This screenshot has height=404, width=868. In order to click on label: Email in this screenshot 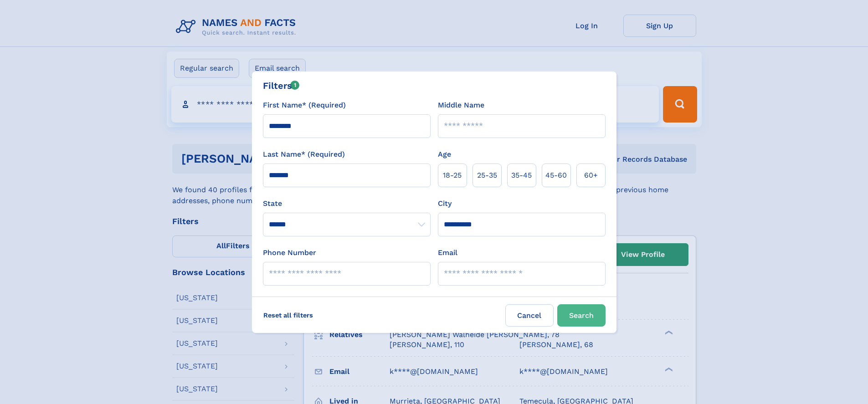, I will do `click(448, 253)`.